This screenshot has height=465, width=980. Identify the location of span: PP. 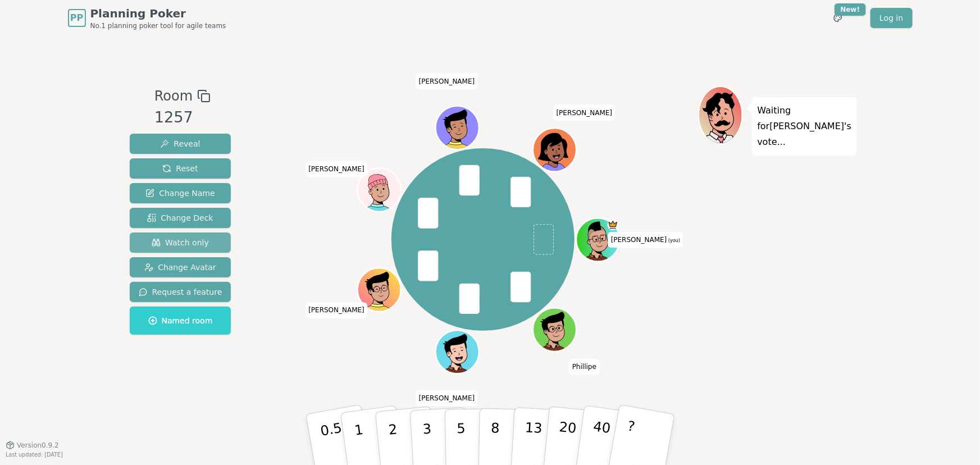
(76, 18).